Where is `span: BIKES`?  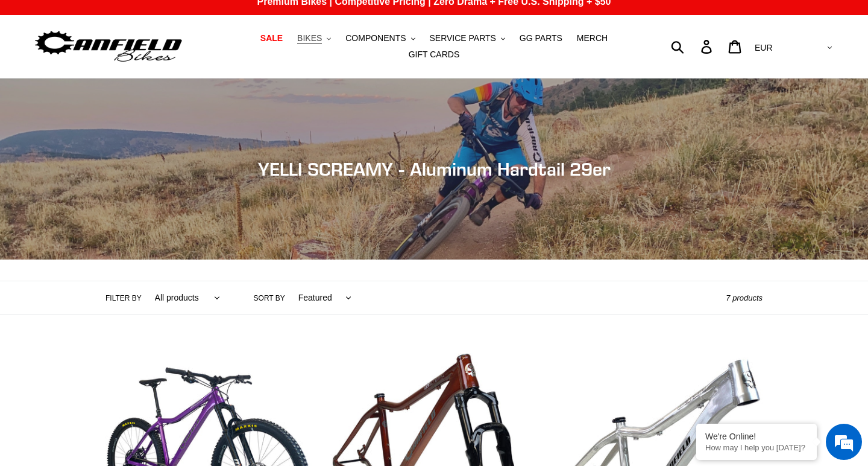 span: BIKES is located at coordinates (310, 38).